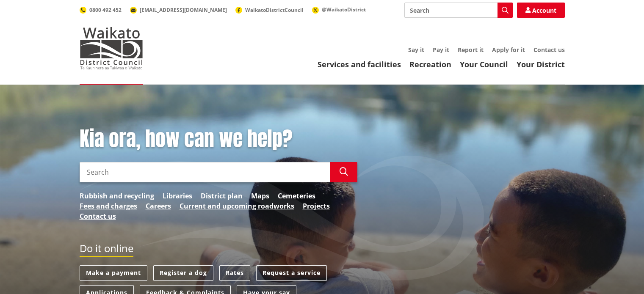 The width and height of the screenshot is (644, 294). What do you see at coordinates (183, 273) in the screenshot?
I see `a: Register a dog` at bounding box center [183, 273].